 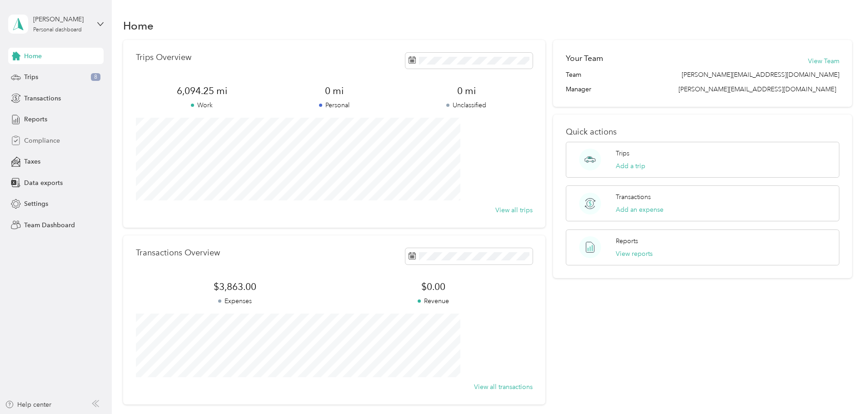 I want to click on h2: Your Team, so click(x=585, y=58).